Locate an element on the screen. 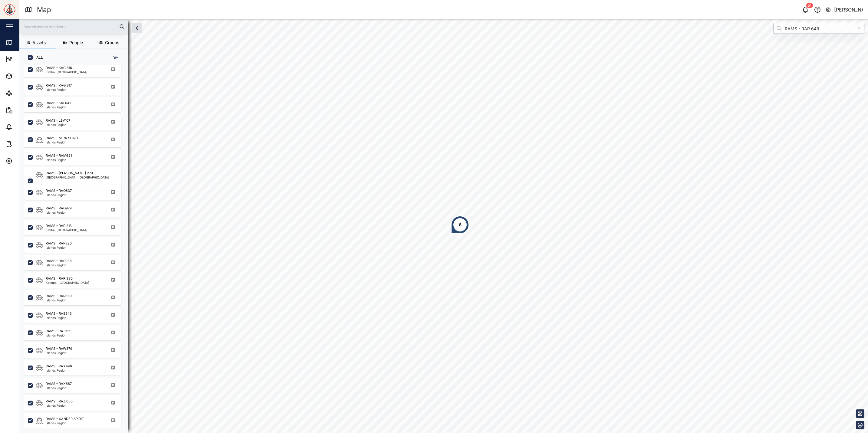 The width and height of the screenshot is (868, 433). label: ALL is located at coordinates (38, 58).